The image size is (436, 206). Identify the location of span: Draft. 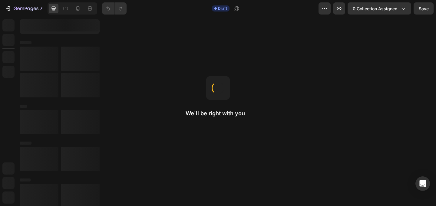
(222, 8).